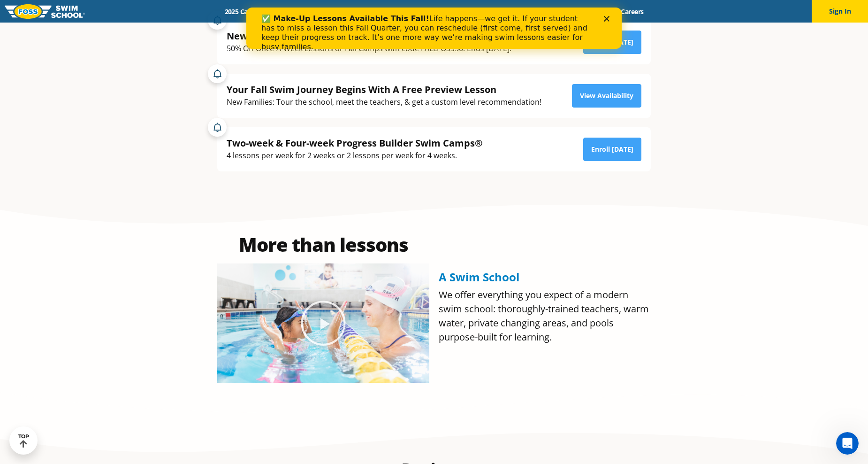  Describe the element at coordinates (479, 277) in the screenshot. I see `span: A Swim School` at that location.